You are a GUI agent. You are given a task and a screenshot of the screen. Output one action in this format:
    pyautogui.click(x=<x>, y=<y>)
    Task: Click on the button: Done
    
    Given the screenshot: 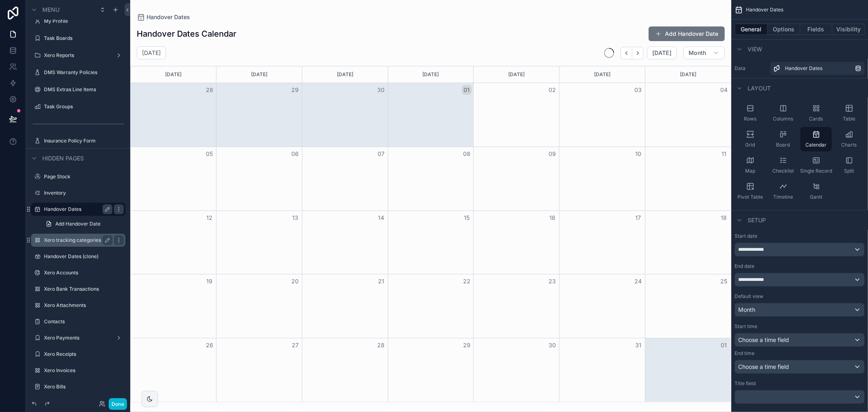 What is the action you would take?
    pyautogui.click(x=118, y=404)
    